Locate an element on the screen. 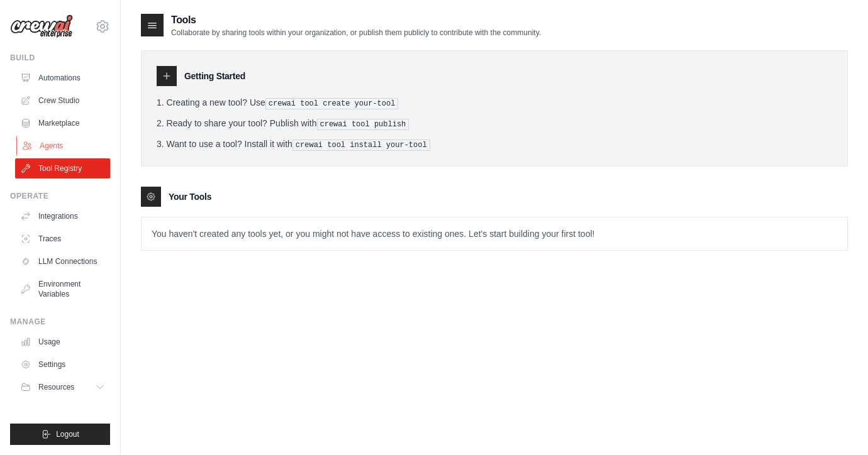 The height and width of the screenshot is (455, 868). pre: crewai tool install your-tool is located at coordinates (361, 146).